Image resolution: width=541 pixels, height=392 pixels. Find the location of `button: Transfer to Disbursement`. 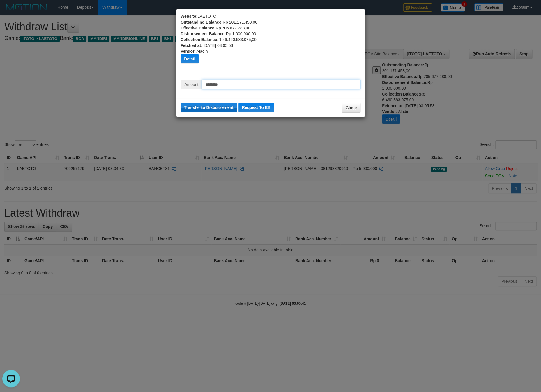

button: Transfer to Disbursement is located at coordinates (209, 107).